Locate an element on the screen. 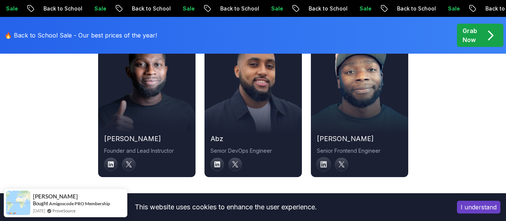 The width and height of the screenshot is (506, 221). h2: abz is located at coordinates (253, 139).